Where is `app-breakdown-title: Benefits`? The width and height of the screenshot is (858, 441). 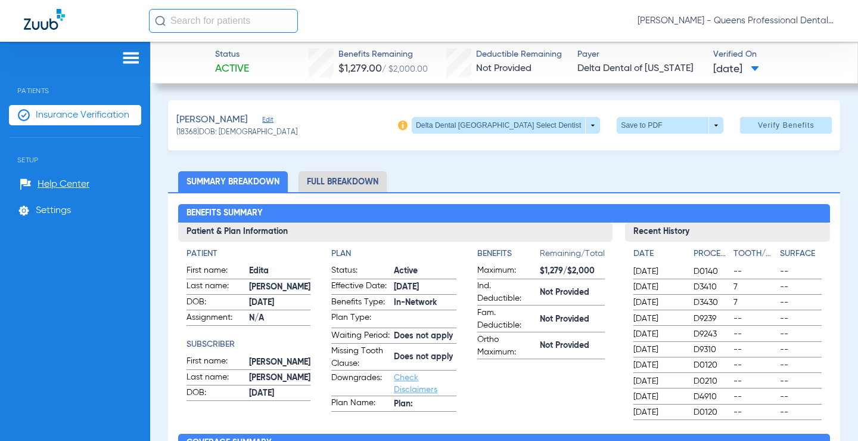 app-breakdown-title: Benefits is located at coordinates (508, 256).